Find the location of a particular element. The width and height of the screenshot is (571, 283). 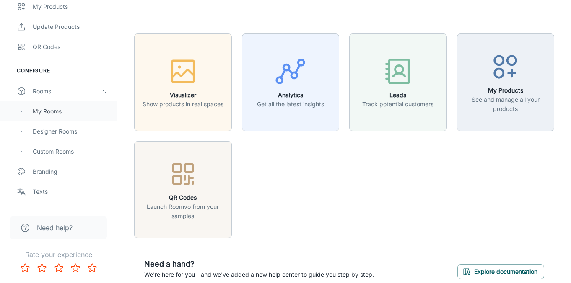

p: We're here for you—and we've added a new help center to guide you step by step. is located at coordinates (259, 275).